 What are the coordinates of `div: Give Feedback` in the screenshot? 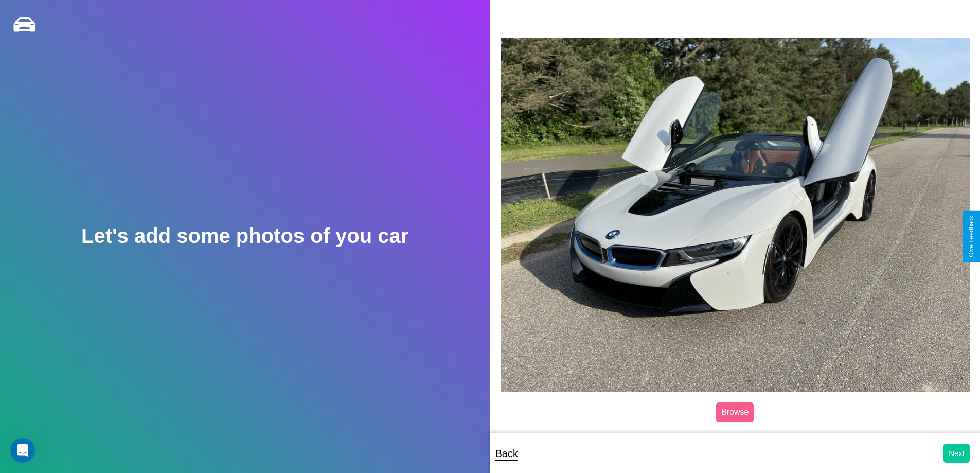 It's located at (972, 236).